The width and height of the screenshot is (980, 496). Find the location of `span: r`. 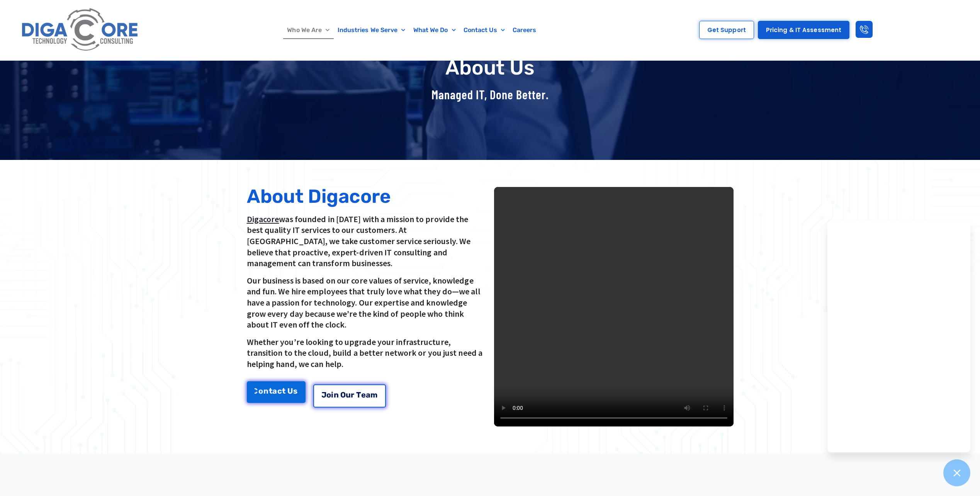

span: r is located at coordinates (352, 395).